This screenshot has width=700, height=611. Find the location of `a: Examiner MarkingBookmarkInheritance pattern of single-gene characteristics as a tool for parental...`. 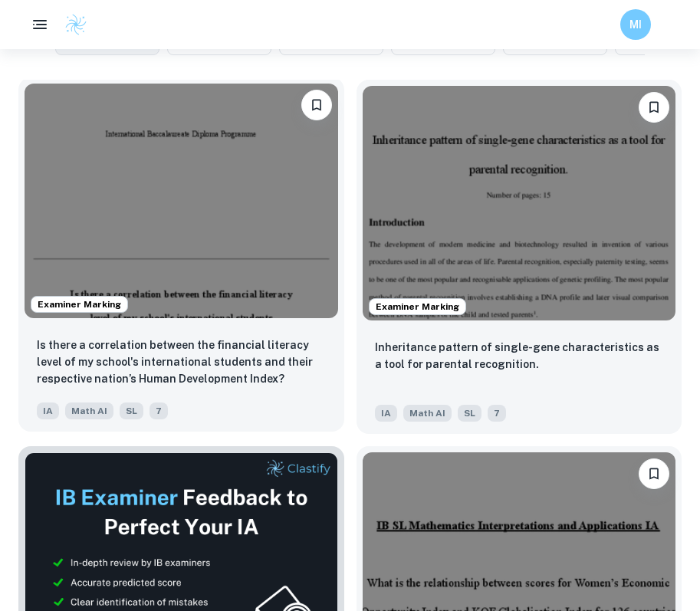

a: Examiner MarkingBookmarkInheritance pattern of single-gene characteristics as a tool for parental... is located at coordinates (519, 257).